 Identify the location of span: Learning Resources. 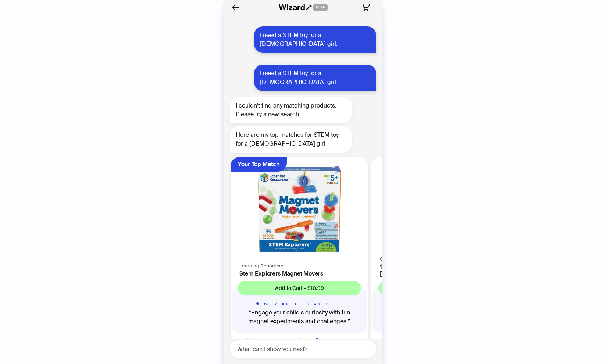
(262, 265).